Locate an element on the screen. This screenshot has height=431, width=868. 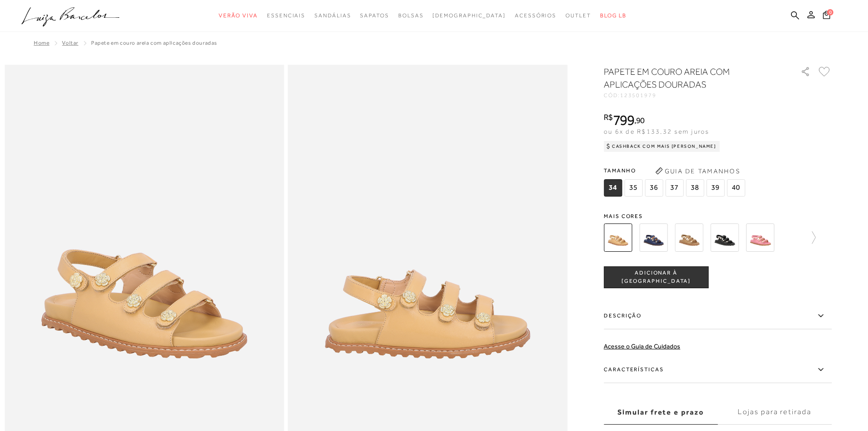
span: 90 is located at coordinates (640, 120).